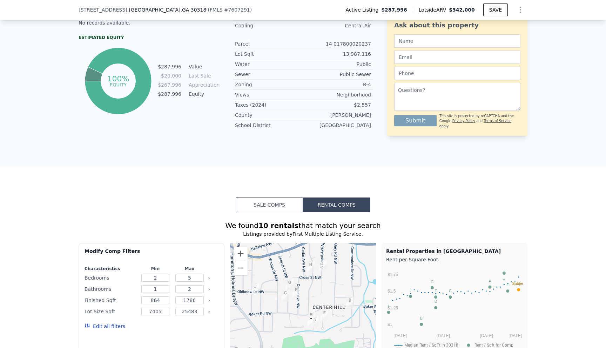  Describe the element at coordinates (216, 10) in the screenshot. I see `span: FMLS` at that location.